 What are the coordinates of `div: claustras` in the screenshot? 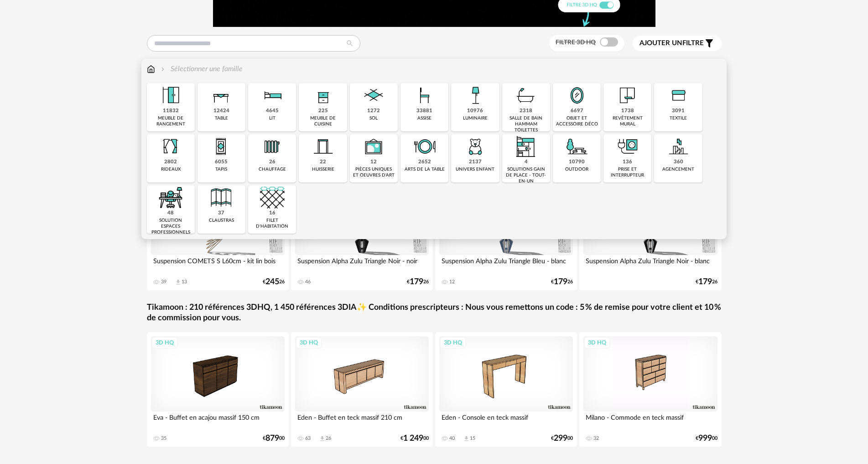 It's located at (221, 220).